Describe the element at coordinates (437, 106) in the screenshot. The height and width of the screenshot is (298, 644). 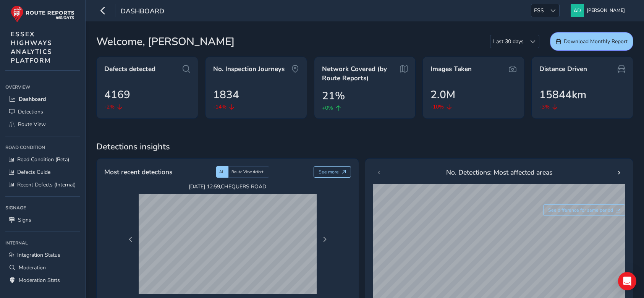
I see `span: -10%` at that location.